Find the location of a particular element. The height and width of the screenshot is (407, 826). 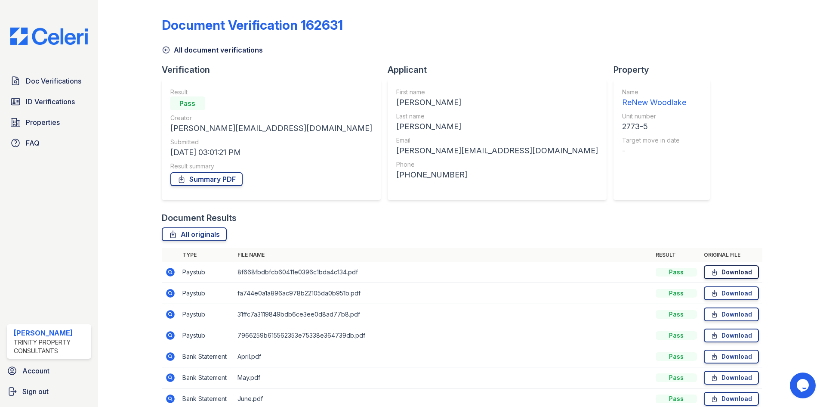

a: Account is located at coordinates (49, 370).